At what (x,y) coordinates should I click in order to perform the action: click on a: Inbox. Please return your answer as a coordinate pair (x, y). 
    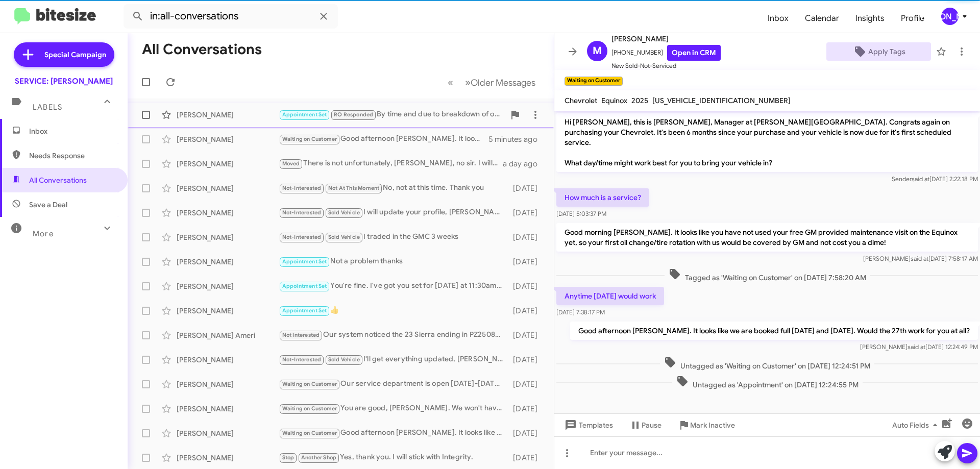
    Looking at the image, I should click on (778, 18).